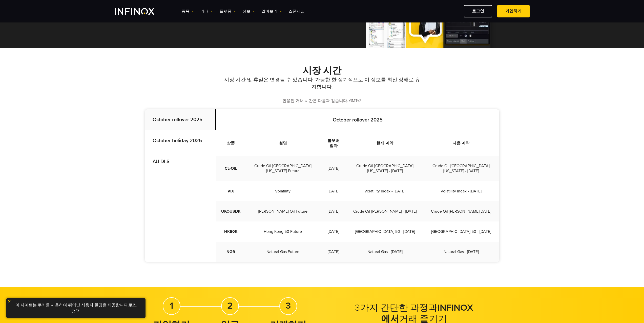  Describe the element at coordinates (172, 306) in the screenshot. I see `strong: 1` at that location.